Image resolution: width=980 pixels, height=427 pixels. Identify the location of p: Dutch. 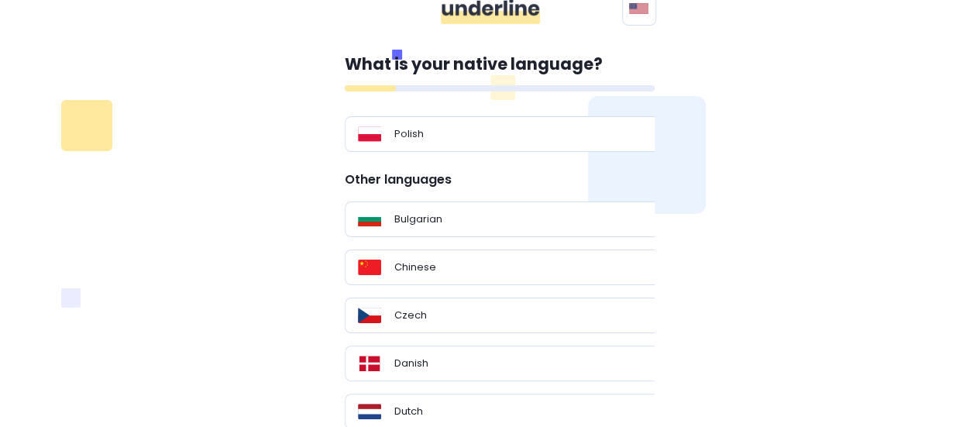
(408, 411).